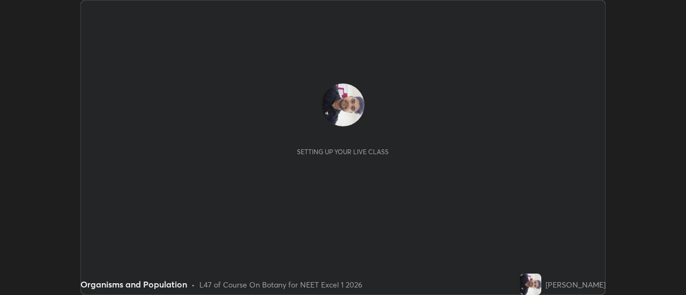 Image resolution: width=686 pixels, height=295 pixels. I want to click on div: Organisms and Population, so click(133, 284).